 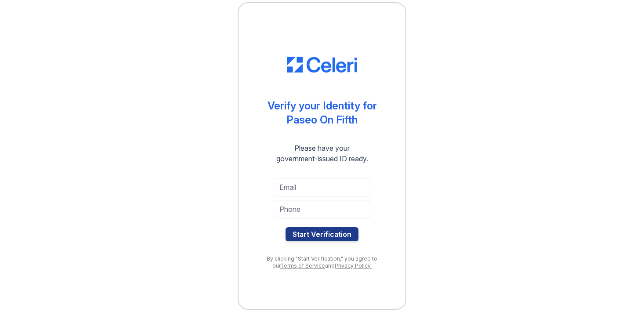 What do you see at coordinates (322, 64) in the screenshot?
I see `img: CE_Logo_Blue-a8612792a0a2168367f1c8372b55b34899dd931a85d93a1a3d3e32e68fde9ad4.png` at bounding box center [322, 64].